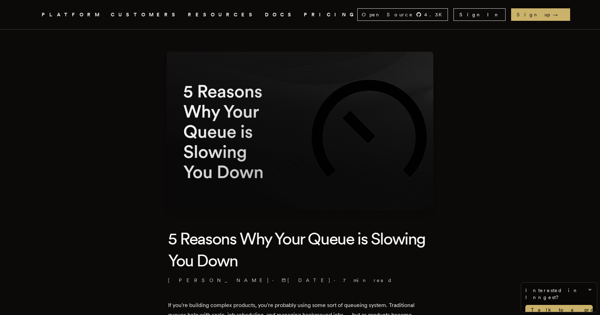  What do you see at coordinates (222, 15) in the screenshot?
I see `button: RESOURCES` at bounding box center [222, 15].